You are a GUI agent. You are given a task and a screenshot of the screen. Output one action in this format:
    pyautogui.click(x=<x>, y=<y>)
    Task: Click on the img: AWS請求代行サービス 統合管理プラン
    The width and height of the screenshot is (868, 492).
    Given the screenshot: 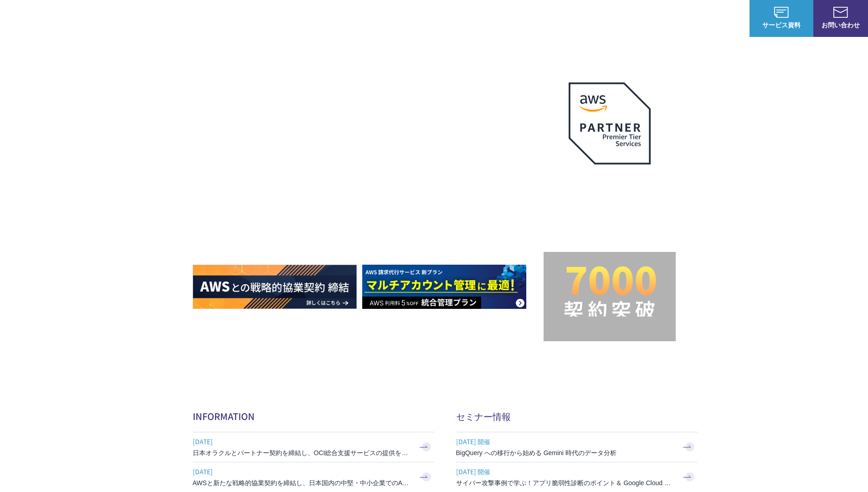 What is the action you would take?
    pyautogui.click(x=444, y=287)
    